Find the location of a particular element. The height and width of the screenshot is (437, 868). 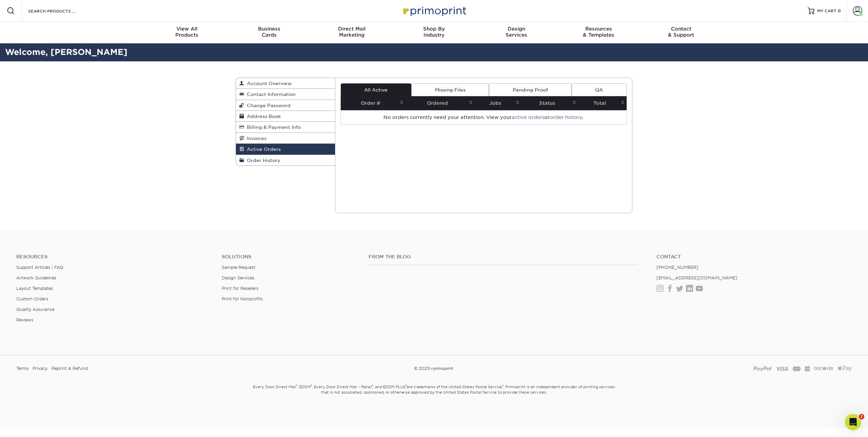

span: Shop By is located at coordinates (434, 29).